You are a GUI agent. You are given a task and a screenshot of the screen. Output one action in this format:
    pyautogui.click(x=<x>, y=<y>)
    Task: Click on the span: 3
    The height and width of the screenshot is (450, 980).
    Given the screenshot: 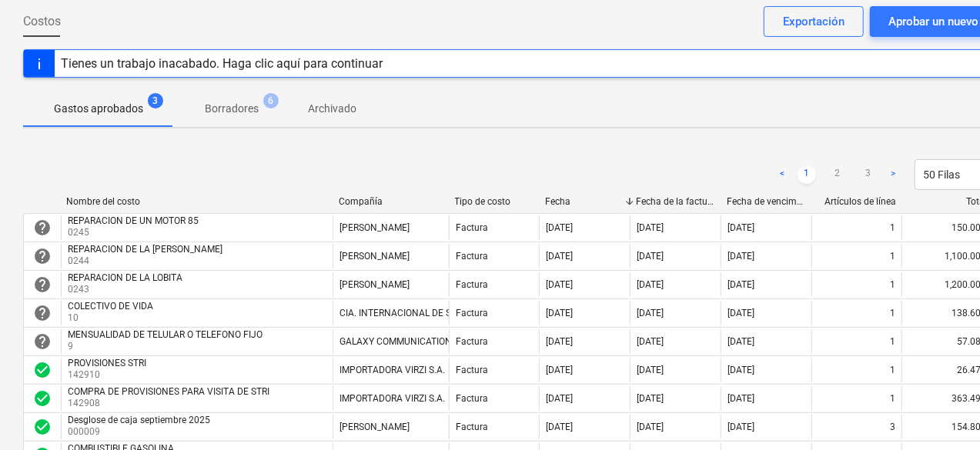 What is the action you would take?
    pyautogui.click(x=156, y=101)
    